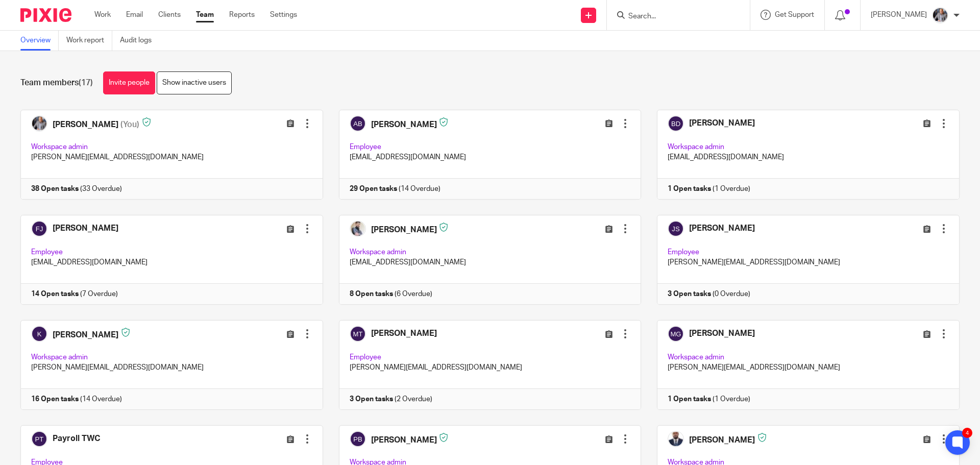  What do you see at coordinates (194, 83) in the screenshot?
I see `a: Show inactive users` at bounding box center [194, 83].